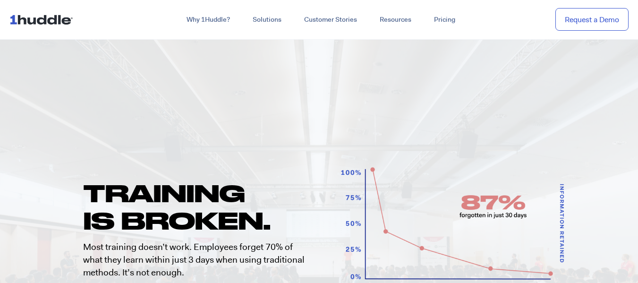 This screenshot has width=638, height=283. Describe the element at coordinates (444, 20) in the screenshot. I see `a: Pricing` at that location.